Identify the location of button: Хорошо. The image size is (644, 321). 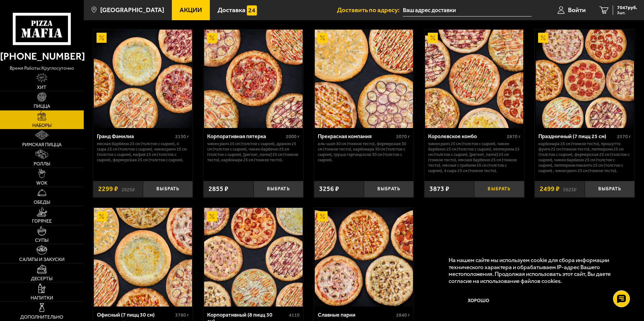
(478, 301).